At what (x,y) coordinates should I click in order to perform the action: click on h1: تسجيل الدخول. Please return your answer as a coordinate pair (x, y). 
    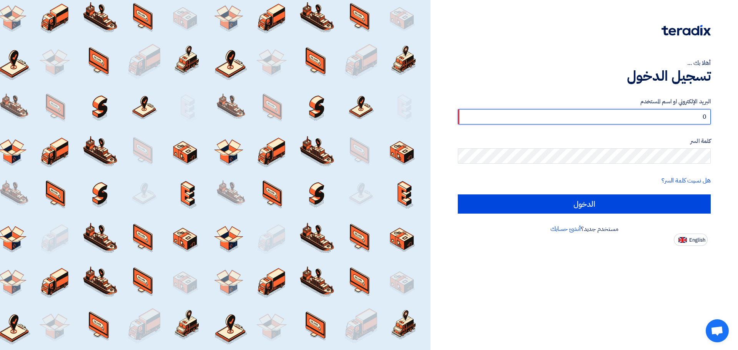
    Looking at the image, I should click on (584, 76).